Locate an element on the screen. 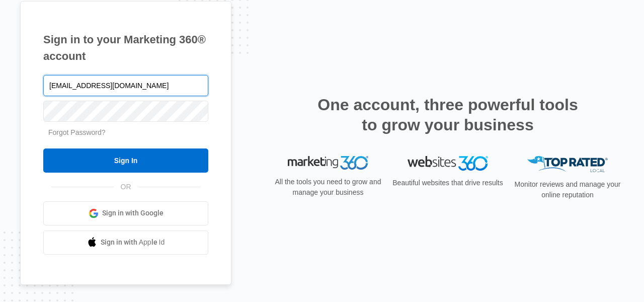  input: Sign In is located at coordinates (126, 161).